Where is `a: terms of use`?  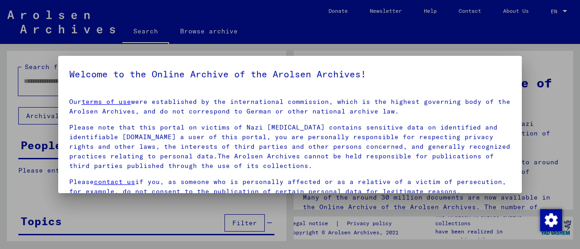
a: terms of use is located at coordinates (106, 102).